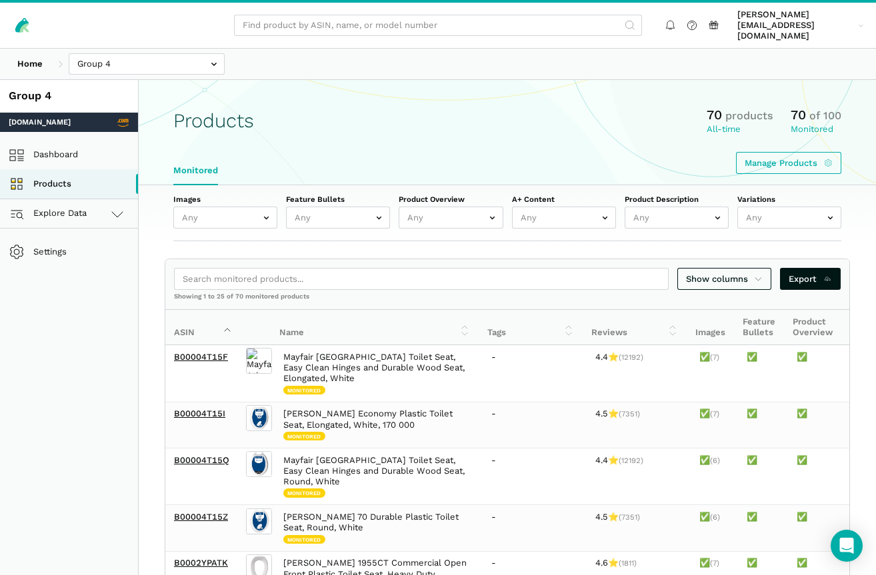 This screenshot has height=575, width=876. Describe the element at coordinates (530, 327) in the screenshot. I see `th: Tags: activate to sort column ascending` at that location.